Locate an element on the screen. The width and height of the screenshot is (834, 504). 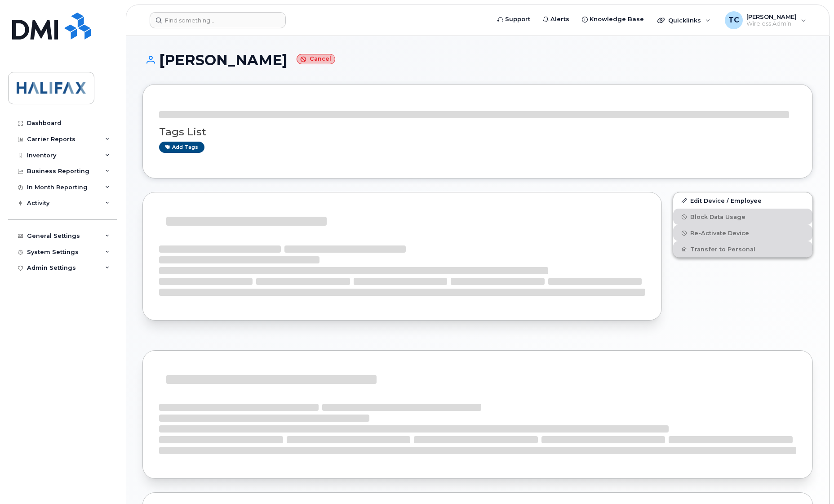
a: Add tags is located at coordinates (182, 147).